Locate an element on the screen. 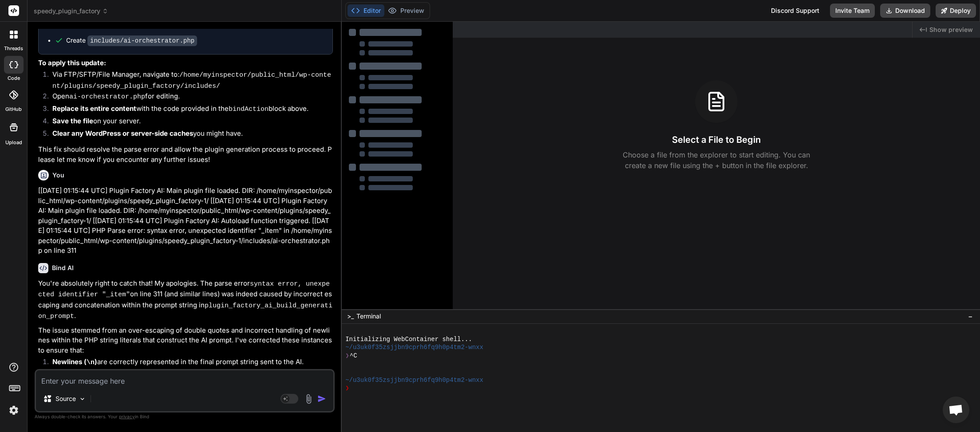 The image size is (980, 432). p: This fix should resolve the parse error and allow the plugin generation process to proceed. Pleas... is located at coordinates (186, 155).